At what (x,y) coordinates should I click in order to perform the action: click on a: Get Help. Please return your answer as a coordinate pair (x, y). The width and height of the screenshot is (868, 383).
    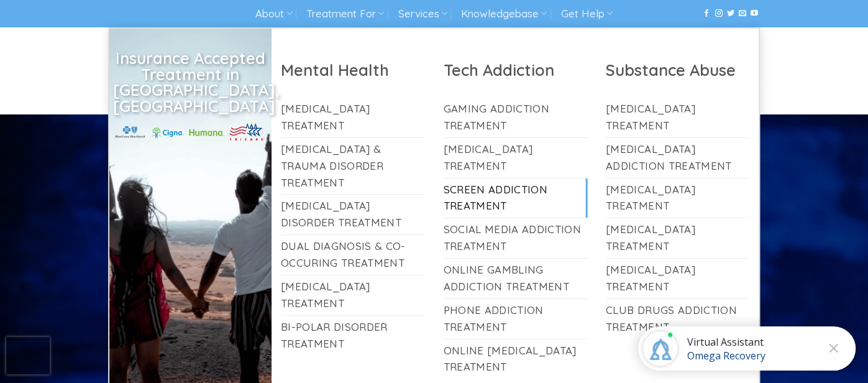
    Looking at the image, I should click on (587, 14).